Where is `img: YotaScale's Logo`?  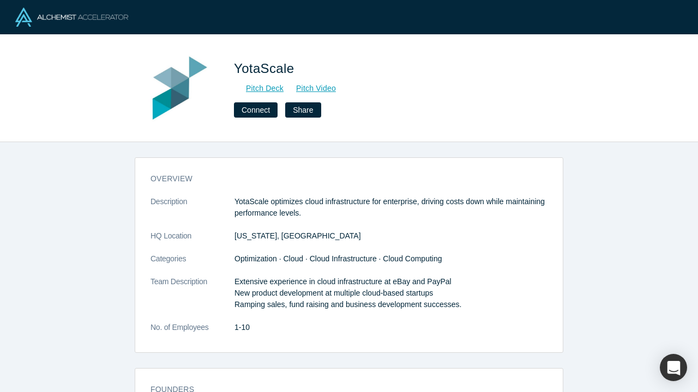 img: YotaScale's Logo is located at coordinates (180, 88).